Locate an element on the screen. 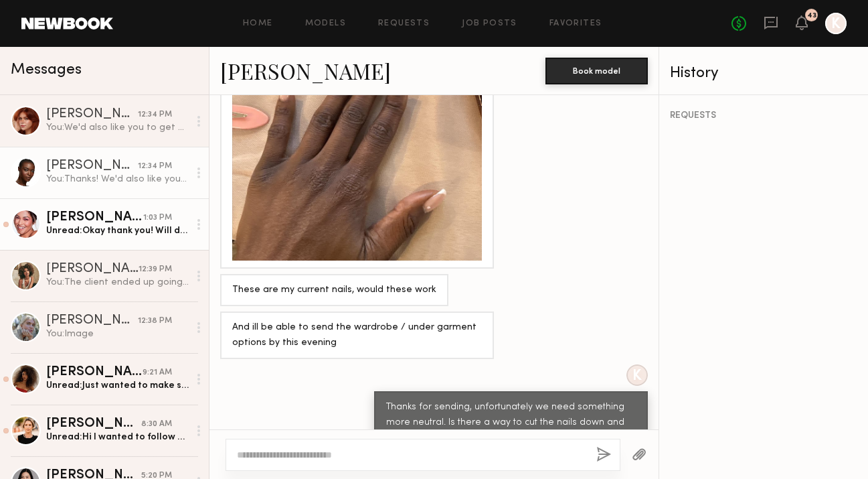 This screenshot has width=868, height=479. div: Thanks for sending, unfortunately we need something more neutral. Is there a way to cut the nails... is located at coordinates (510, 430).